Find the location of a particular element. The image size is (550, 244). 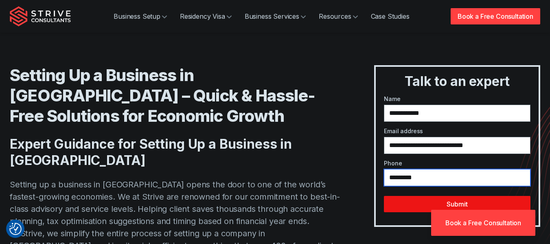

button: Consent Preferences is located at coordinates (15, 229).